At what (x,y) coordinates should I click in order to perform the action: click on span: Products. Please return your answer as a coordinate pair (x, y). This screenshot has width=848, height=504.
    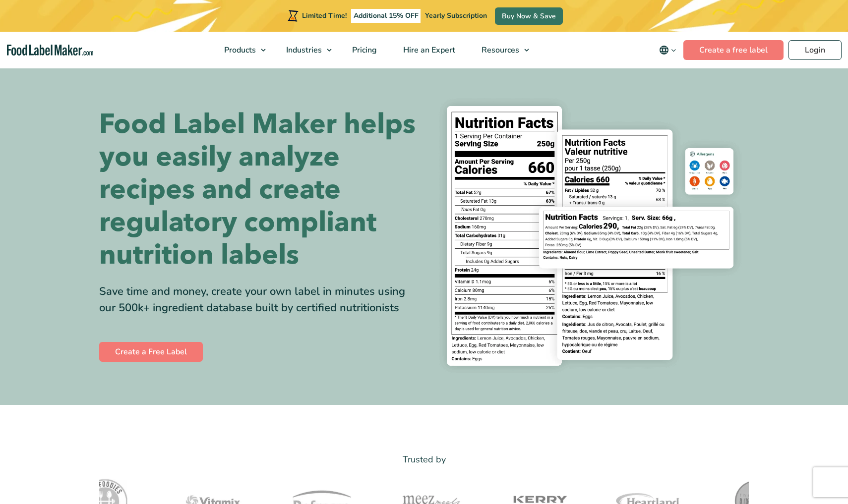
    Looking at the image, I should click on (239, 50).